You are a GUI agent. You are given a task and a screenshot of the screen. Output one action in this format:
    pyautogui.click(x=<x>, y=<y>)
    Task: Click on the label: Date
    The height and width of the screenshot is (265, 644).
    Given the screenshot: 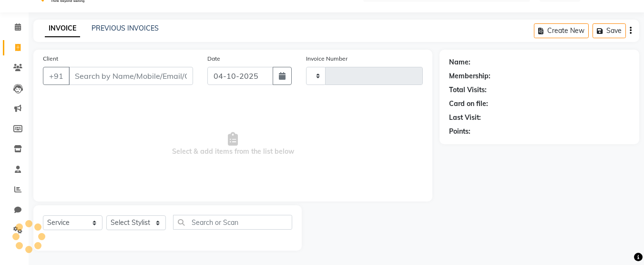 What is the action you would take?
    pyautogui.click(x=214, y=59)
    